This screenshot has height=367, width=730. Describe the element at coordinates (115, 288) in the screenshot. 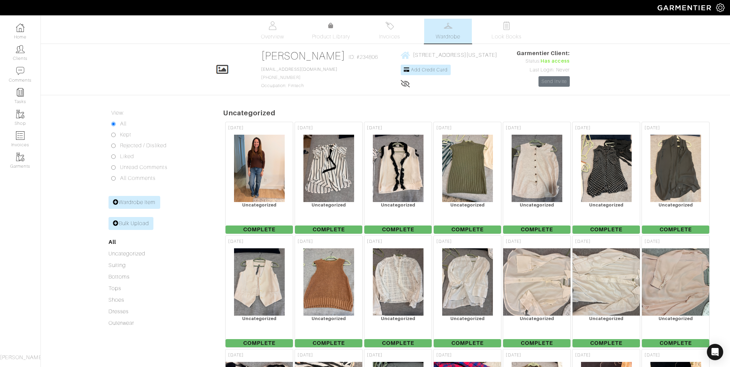

I see `a: Tops` at that location.